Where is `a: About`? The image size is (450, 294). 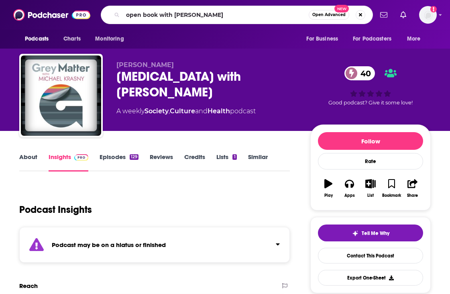 a: About is located at coordinates (28, 162).